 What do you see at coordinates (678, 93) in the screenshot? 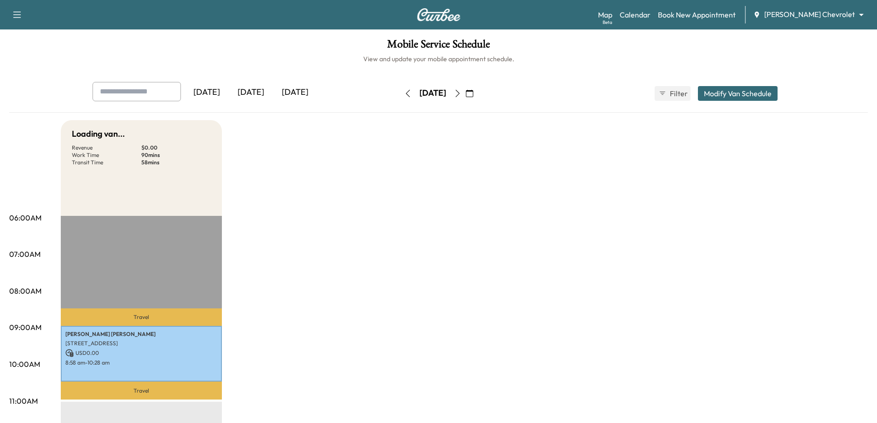
I see `span: Filter` at bounding box center [678, 93].